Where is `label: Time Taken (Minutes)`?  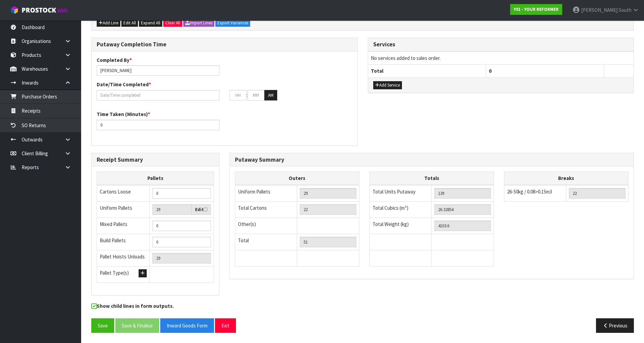
label: Time Taken (Minutes) is located at coordinates (123, 114).